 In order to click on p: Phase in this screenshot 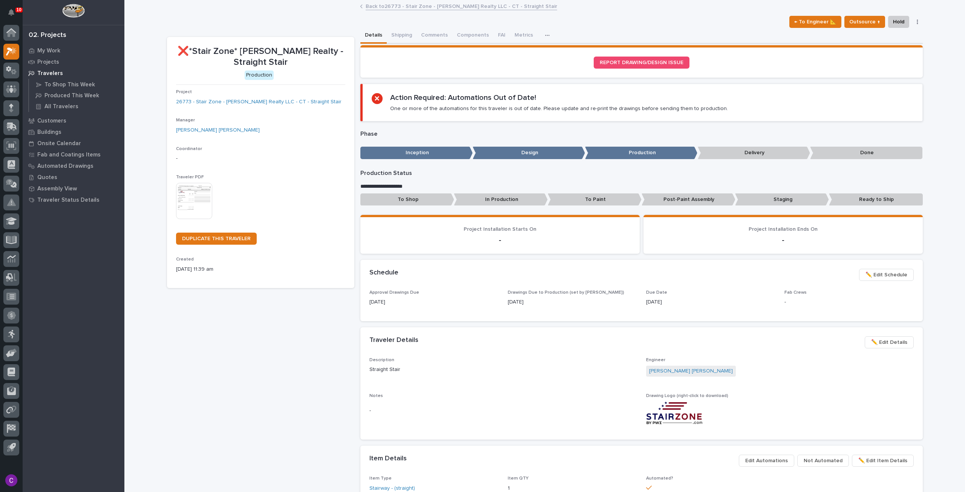, I will do `click(642, 134)`.